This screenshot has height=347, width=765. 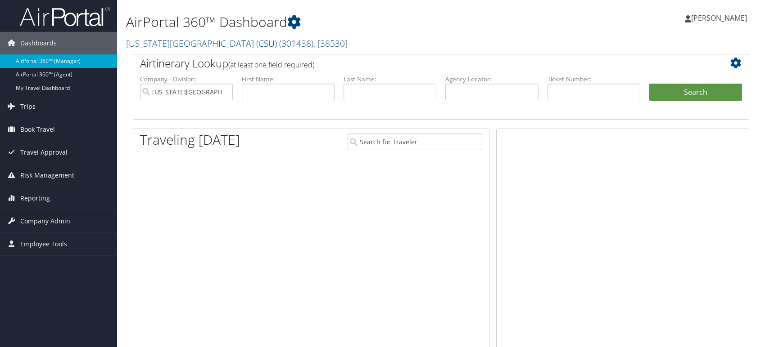 What do you see at coordinates (695, 93) in the screenshot?
I see `button: Search` at bounding box center [695, 93].